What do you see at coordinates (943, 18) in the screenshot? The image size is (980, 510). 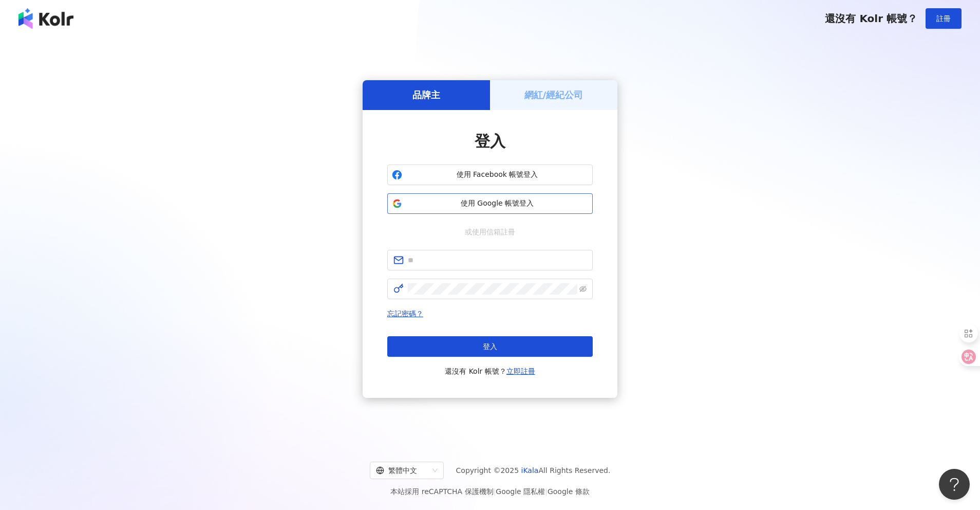 I see `button: 註冊` at bounding box center [943, 18].